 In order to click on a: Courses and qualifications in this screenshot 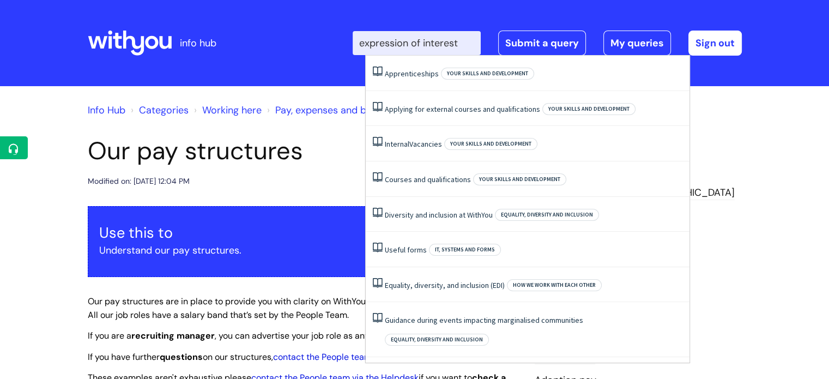, I will do `click(428, 179)`.